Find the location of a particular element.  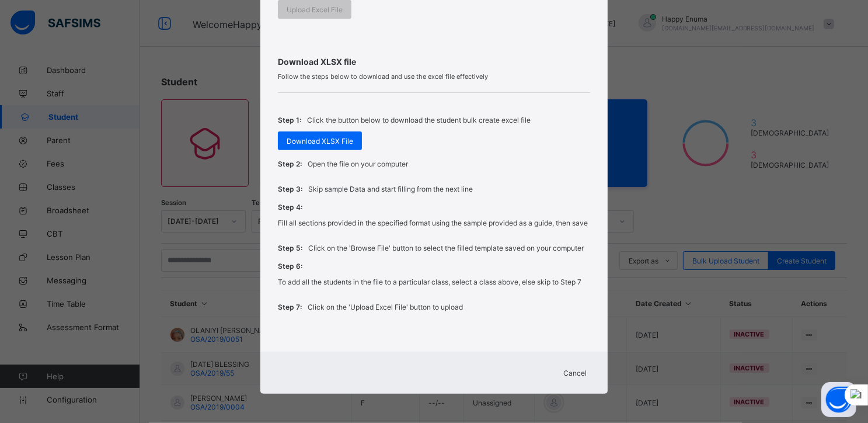

span: Upload Excel File is located at coordinates (314, 9).